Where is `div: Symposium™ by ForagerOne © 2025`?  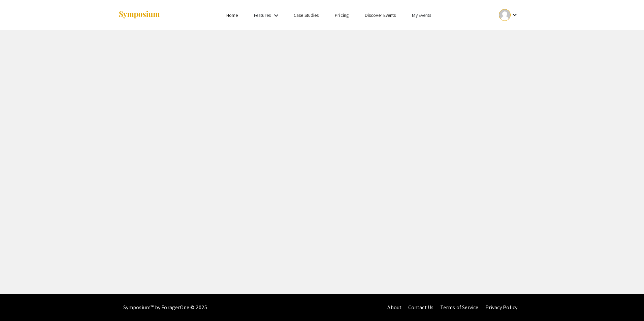 div: Symposium™ by ForagerOne © 2025 is located at coordinates (165, 308).